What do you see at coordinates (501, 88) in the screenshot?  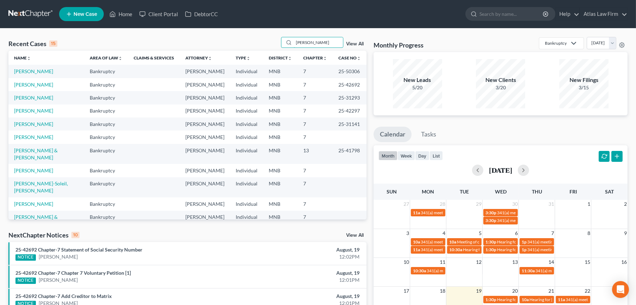 I see `div: 3/20` at bounding box center [501, 88].